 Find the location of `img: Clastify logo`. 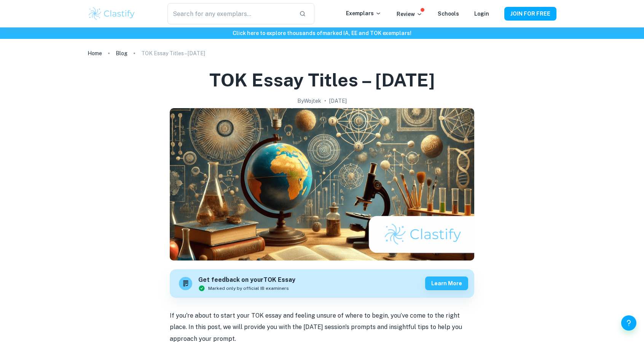

img: Clastify logo is located at coordinates (111, 13).